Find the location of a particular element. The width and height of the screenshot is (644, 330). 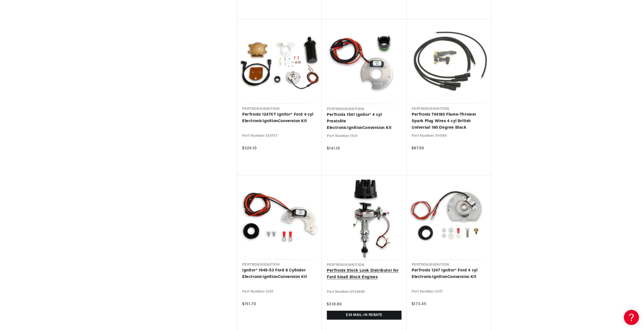

a: PerTronix 704180 Flame-Thrower Spark Plug Wires 4 cyl British Universal 180 Degree Black is located at coordinates (449, 121).